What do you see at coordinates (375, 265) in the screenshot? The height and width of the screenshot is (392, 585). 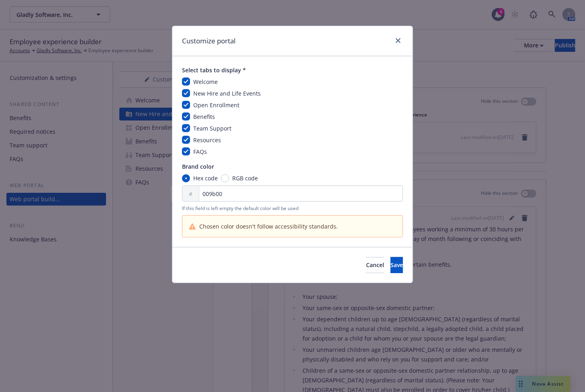 I see `button: Cancel` at bounding box center [375, 265].